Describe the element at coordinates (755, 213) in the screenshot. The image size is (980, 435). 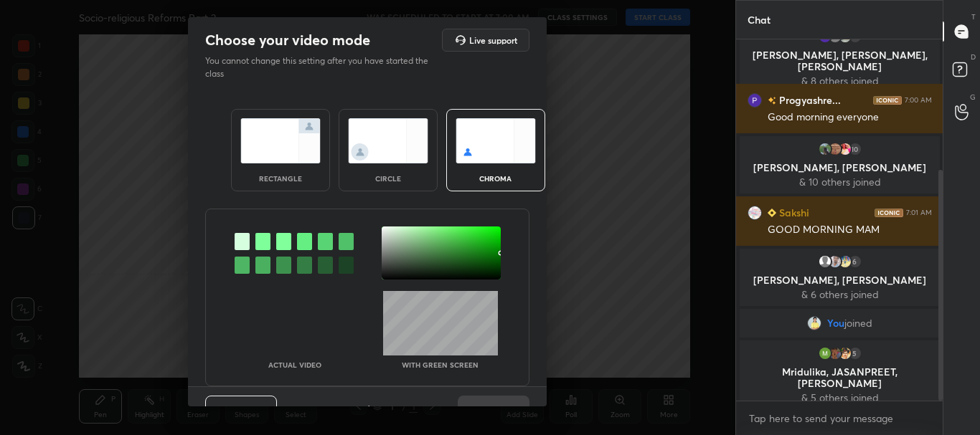
I see `img: ff0b7e87ef24475e9b93e1b3ab976161.jpg` at that location.